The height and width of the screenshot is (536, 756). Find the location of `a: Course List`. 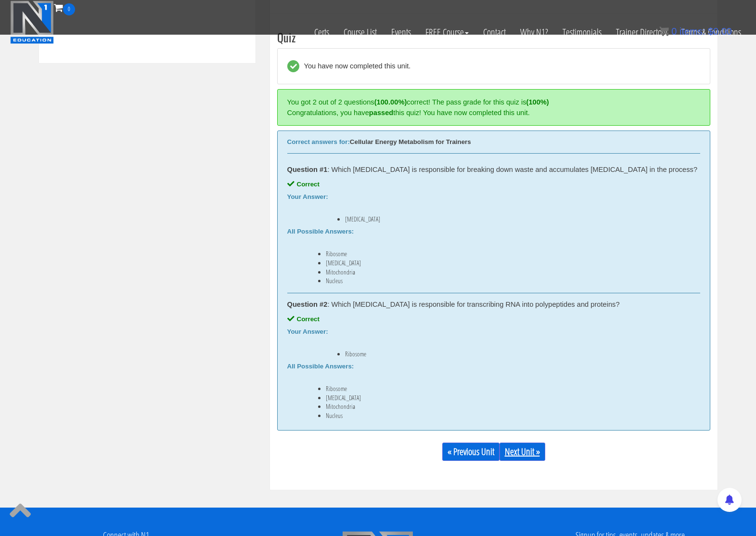

a: Course List is located at coordinates (360, 32).